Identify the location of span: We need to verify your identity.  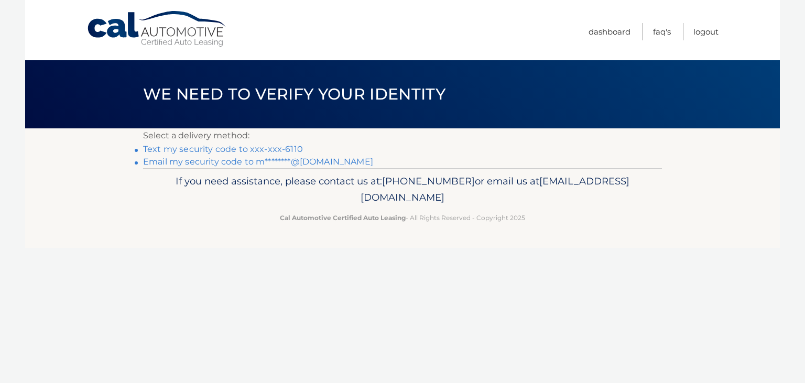
(294, 94).